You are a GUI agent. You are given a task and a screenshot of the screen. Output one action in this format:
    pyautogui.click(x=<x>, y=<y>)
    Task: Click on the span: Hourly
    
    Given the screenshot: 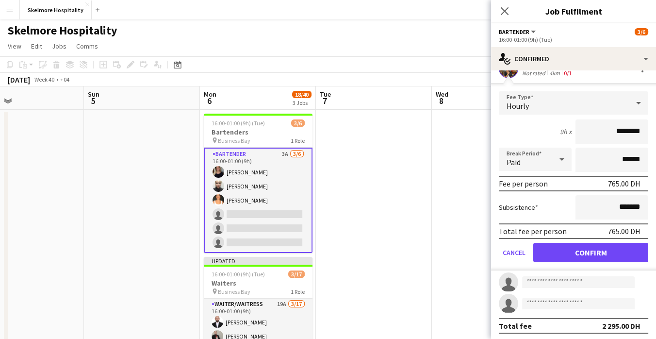 What is the action you would take?
    pyautogui.click(x=518, y=106)
    